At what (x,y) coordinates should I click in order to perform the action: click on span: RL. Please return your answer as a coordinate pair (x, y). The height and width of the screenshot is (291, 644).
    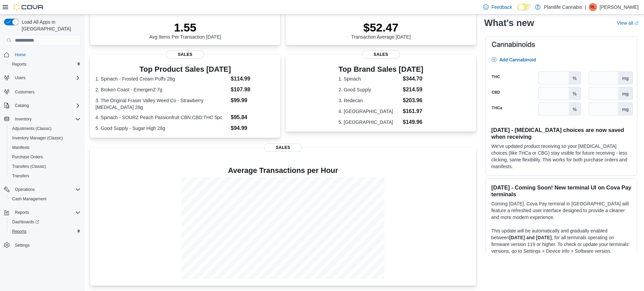
    Looking at the image, I should click on (593, 7).